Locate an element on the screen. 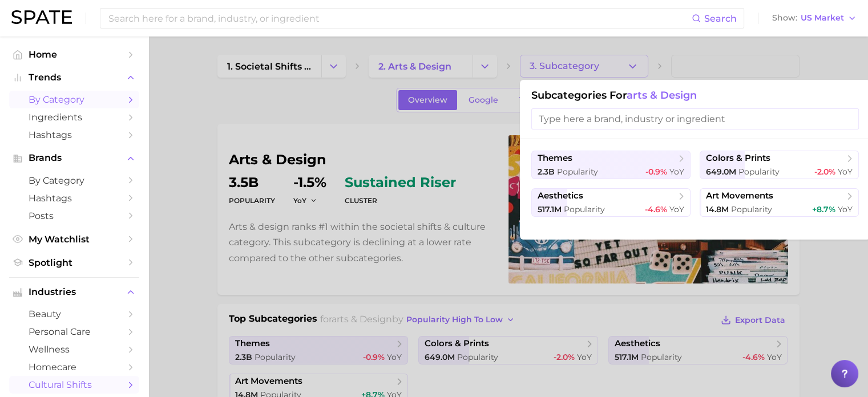 This screenshot has height=397, width=868. span: Brands is located at coordinates (74, 158).